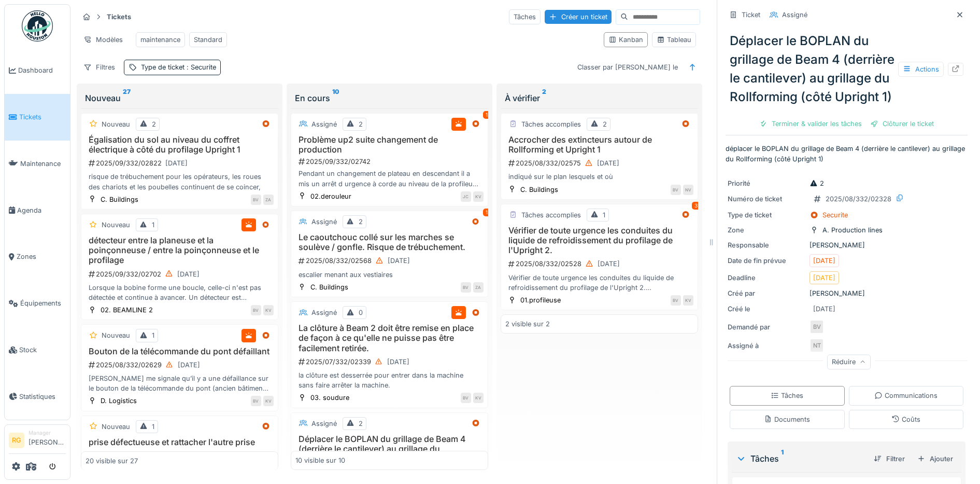  Describe the element at coordinates (935, 458) in the screenshot. I see `div: Ajouter` at that location.